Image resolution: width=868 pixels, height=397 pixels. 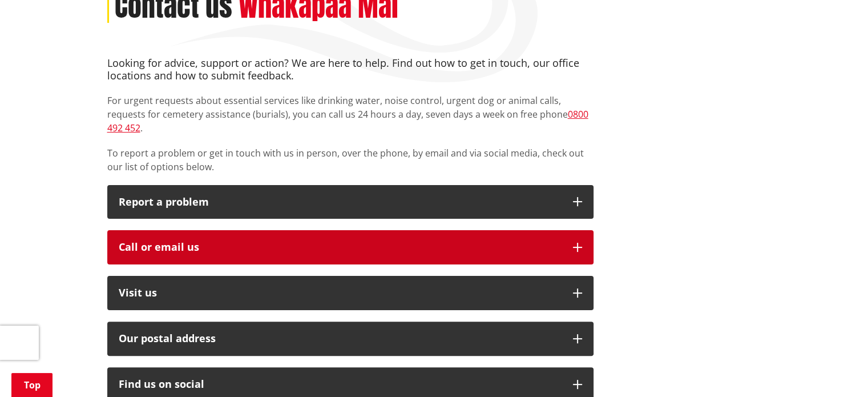 I want to click on button: Visit us, so click(x=351, y=293).